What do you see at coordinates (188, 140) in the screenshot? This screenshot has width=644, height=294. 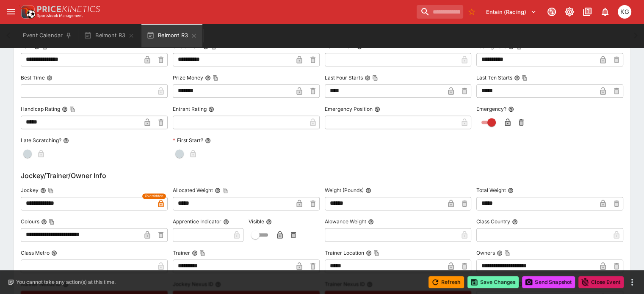 I see `p: First Start?` at bounding box center [188, 140].